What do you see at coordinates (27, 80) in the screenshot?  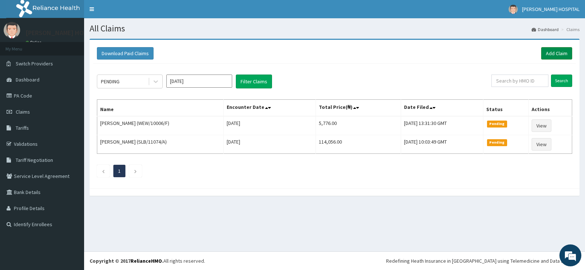 I see `span: Dashboard` at bounding box center [27, 80].